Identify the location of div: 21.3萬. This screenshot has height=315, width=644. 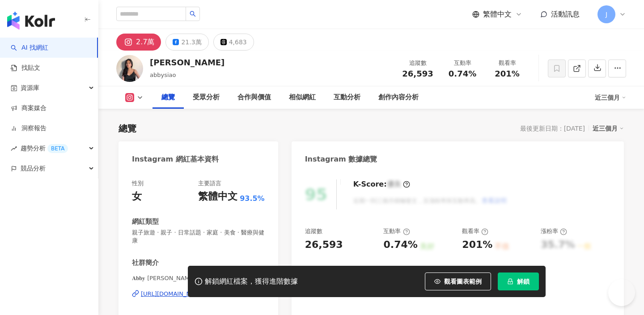
(191, 42).